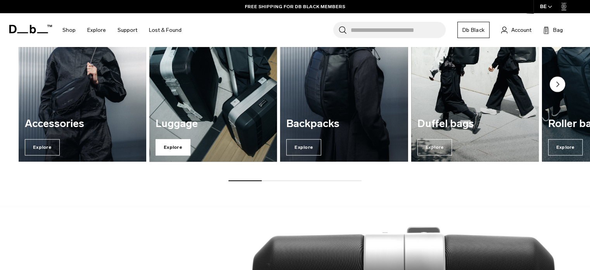 This screenshot has height=270, width=590. I want to click on h3: Backpacks, so click(344, 124).